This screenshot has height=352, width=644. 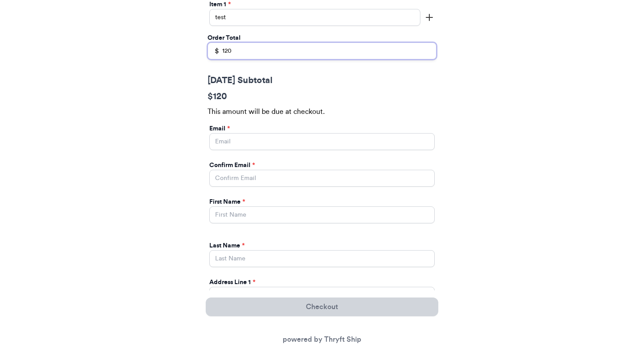 I want to click on input: ex.funky hat, so click(x=315, y=17).